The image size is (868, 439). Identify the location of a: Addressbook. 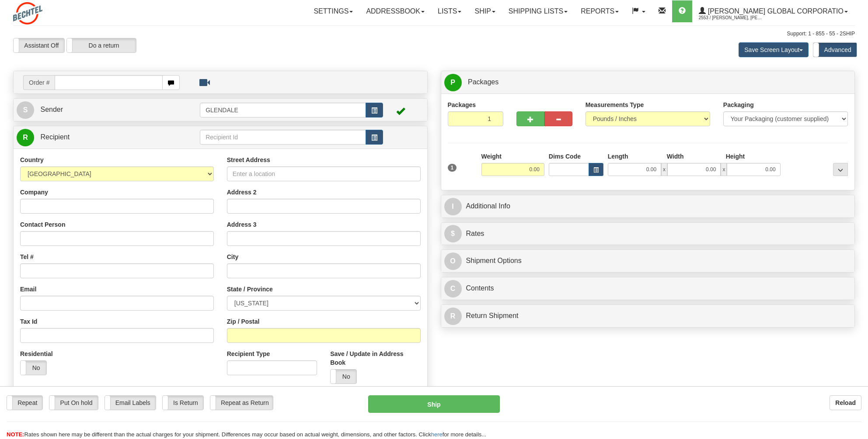
(395, 12).